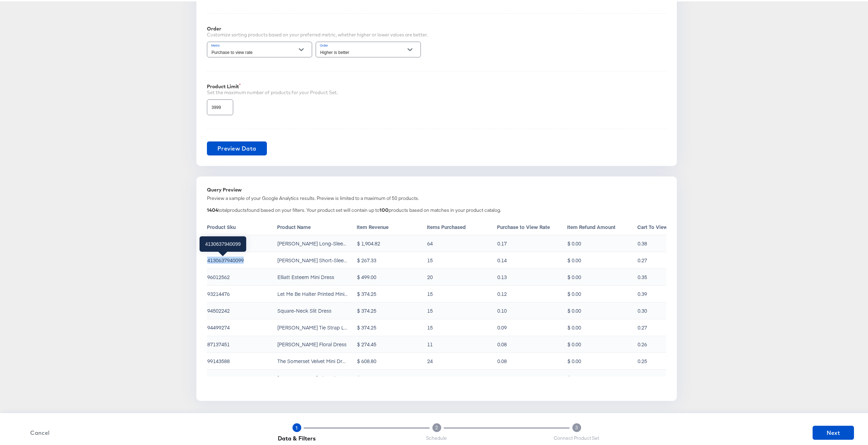  Describe the element at coordinates (391, 226) in the screenshot. I see `div: Item Revenue` at that location.